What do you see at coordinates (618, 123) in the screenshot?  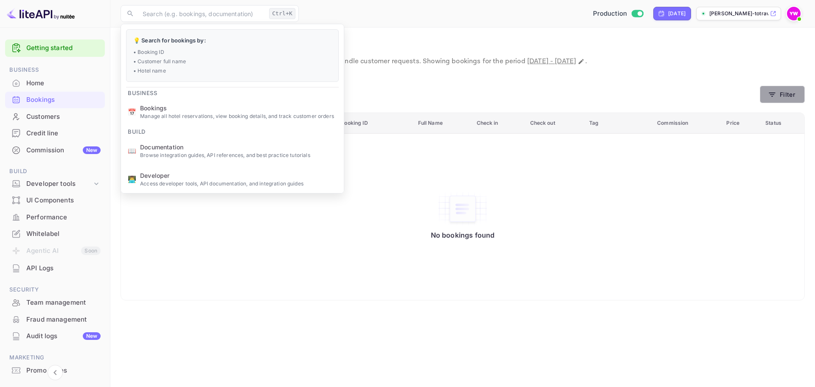 I see `th: Tag` at bounding box center [618, 123].